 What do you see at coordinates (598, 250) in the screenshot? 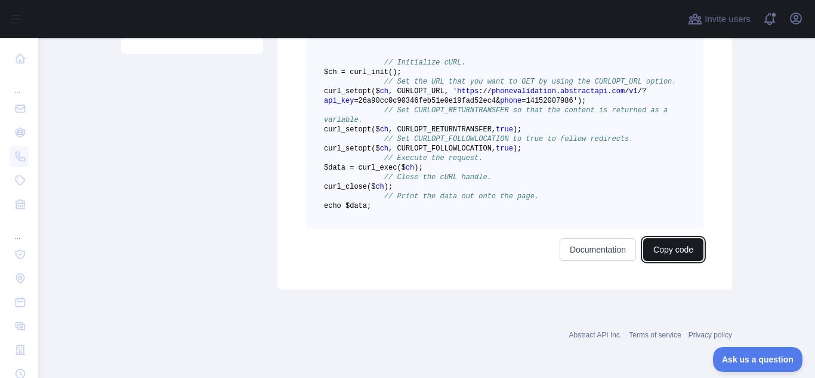
I see `a: Documentation` at bounding box center [598, 250].